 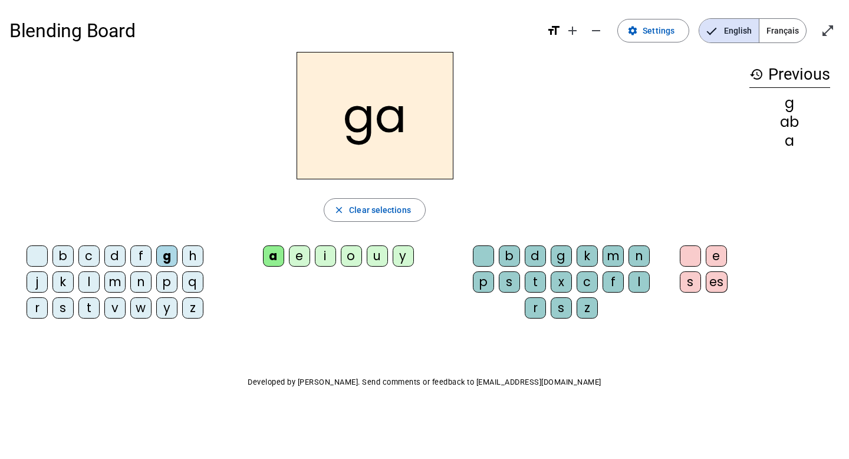 I want to click on h3: Previous, so click(x=790, y=74).